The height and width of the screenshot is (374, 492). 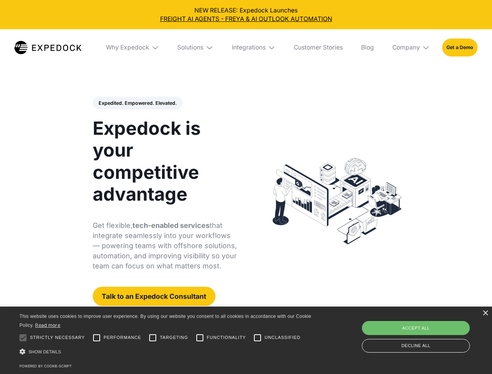 I want to click on span: Strictly necessary, so click(x=57, y=338).